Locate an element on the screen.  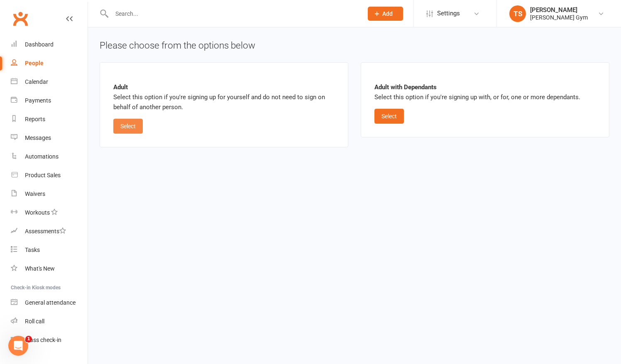
button: Add is located at coordinates (385, 14).